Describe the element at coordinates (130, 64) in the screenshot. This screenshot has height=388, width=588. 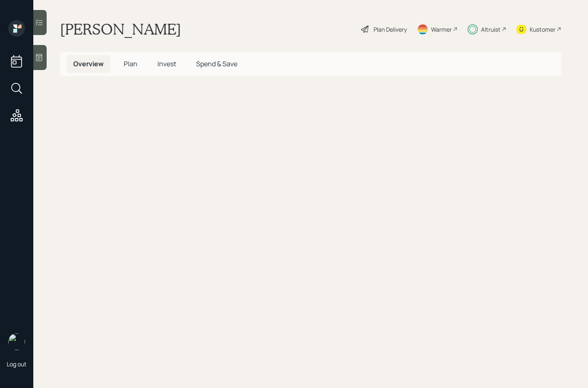
I see `span: Plan` at that location.